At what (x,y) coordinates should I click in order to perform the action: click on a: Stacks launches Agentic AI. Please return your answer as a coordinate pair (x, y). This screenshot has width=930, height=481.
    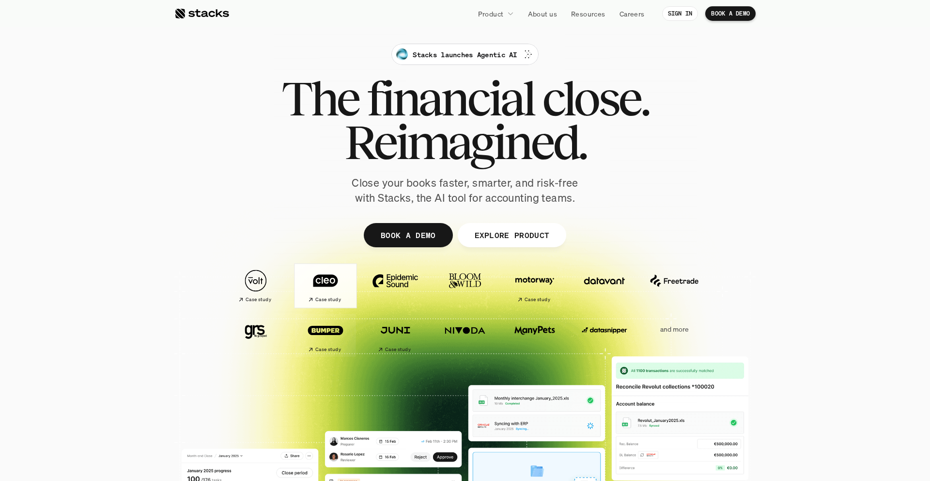
    Looking at the image, I should click on (465, 54).